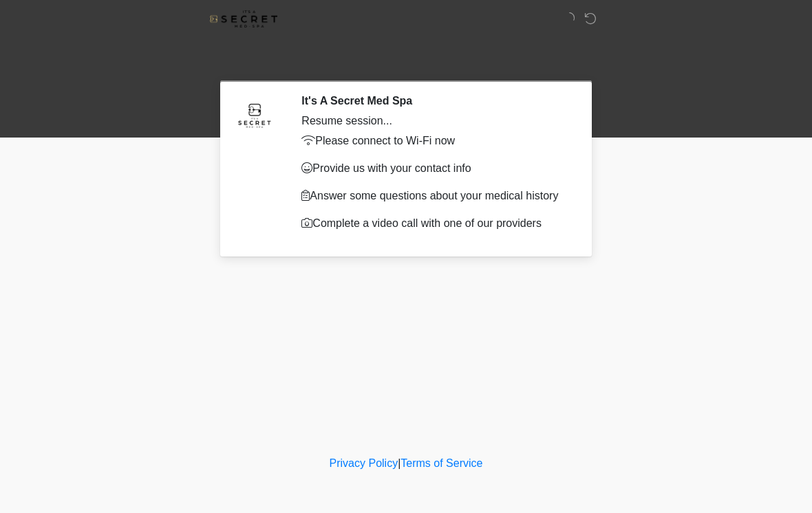  Describe the element at coordinates (435, 169) in the screenshot. I see `p: Provide us with your contact info` at that location.